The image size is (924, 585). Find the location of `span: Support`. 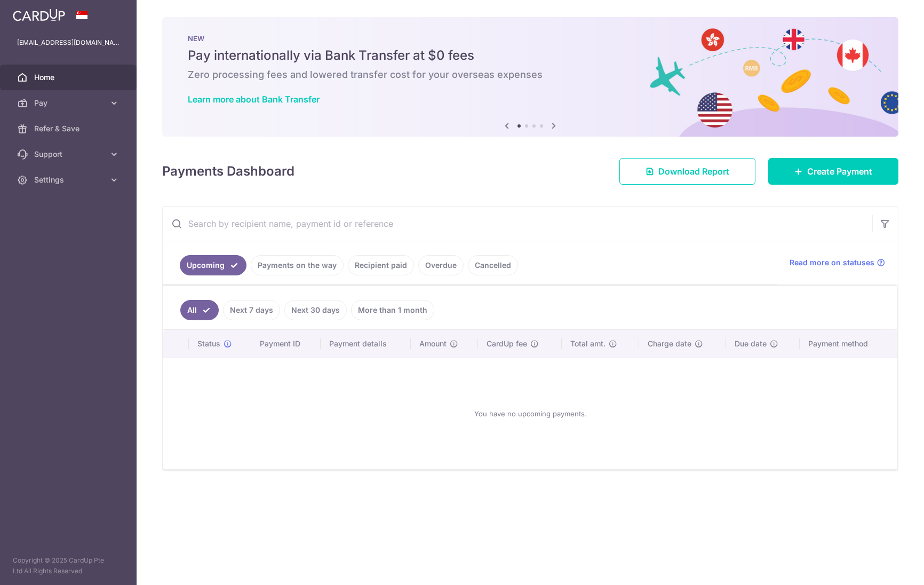

span: Support is located at coordinates (69, 154).